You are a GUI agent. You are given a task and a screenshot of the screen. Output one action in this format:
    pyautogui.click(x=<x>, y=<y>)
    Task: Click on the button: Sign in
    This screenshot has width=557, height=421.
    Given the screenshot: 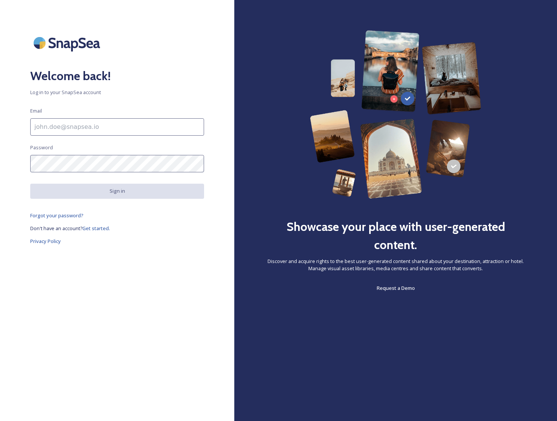 What is the action you would take?
    pyautogui.click(x=117, y=191)
    